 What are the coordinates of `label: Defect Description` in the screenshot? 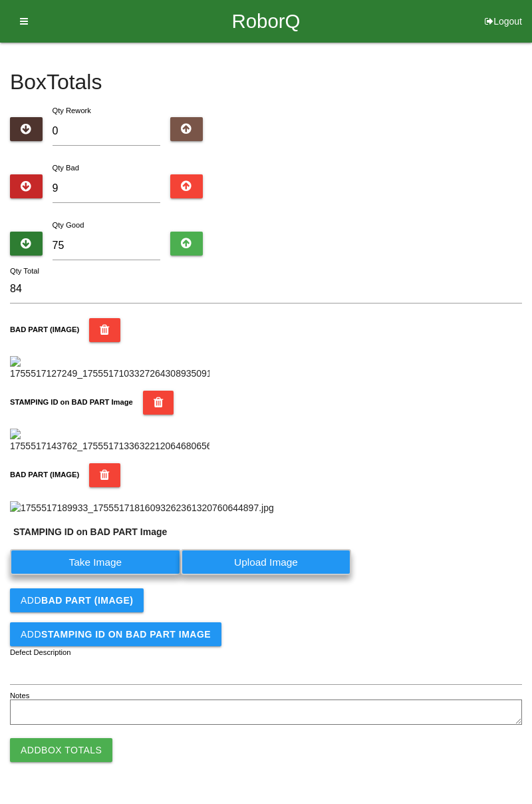 It's located at (40, 652).